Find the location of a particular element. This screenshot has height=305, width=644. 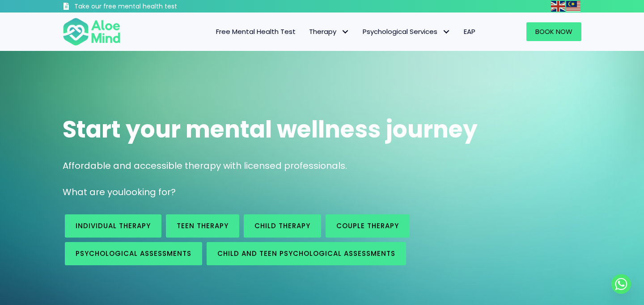

span: Child and Teen Psychological assessments is located at coordinates (306, 253).